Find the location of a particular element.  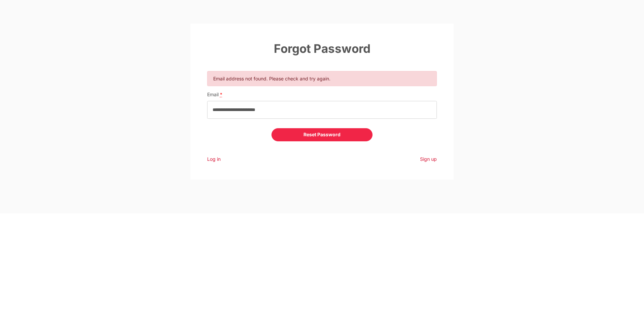

abbr: required is located at coordinates (221, 94).